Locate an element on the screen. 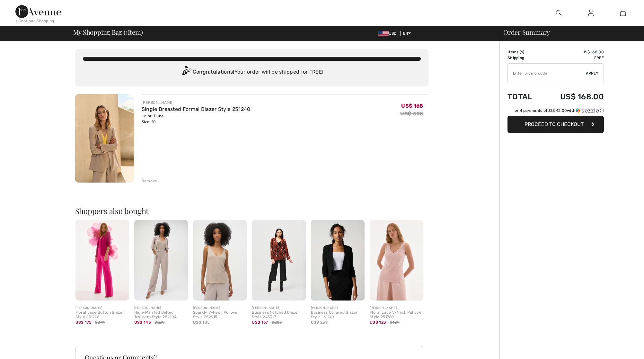  div: Remove is located at coordinates (149, 181).